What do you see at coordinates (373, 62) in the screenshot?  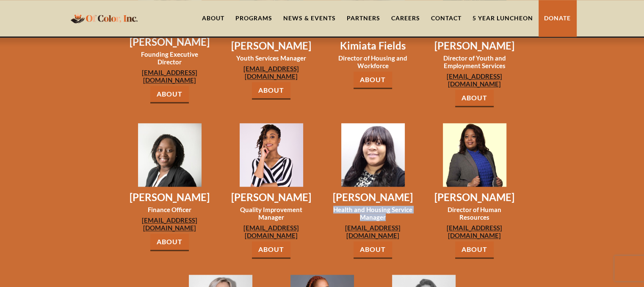 I see `h3: Director of Housing and Workforce` at bounding box center [373, 62].